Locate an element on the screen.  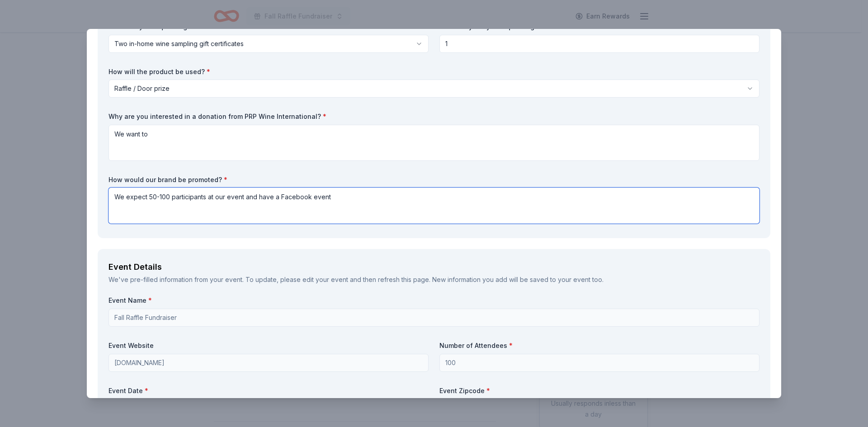
label: Event Name is located at coordinates (434, 300).